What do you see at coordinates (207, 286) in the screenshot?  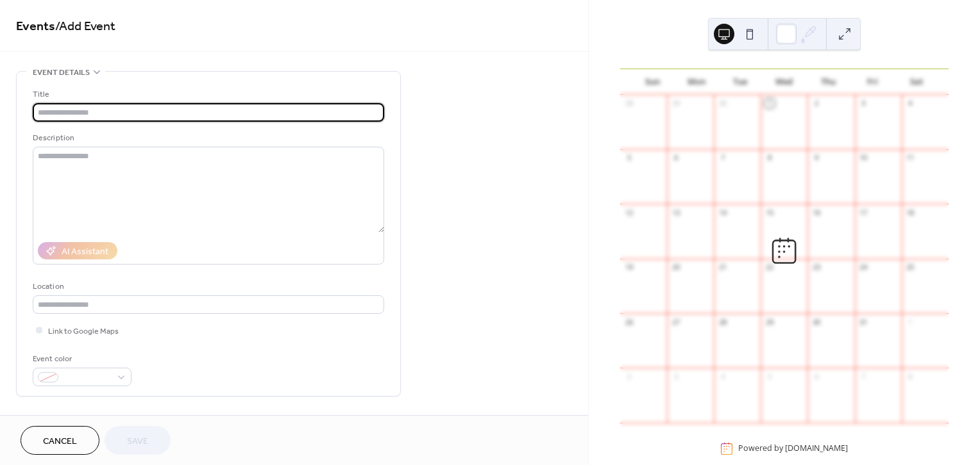 I see `div: Location` at bounding box center [207, 286].